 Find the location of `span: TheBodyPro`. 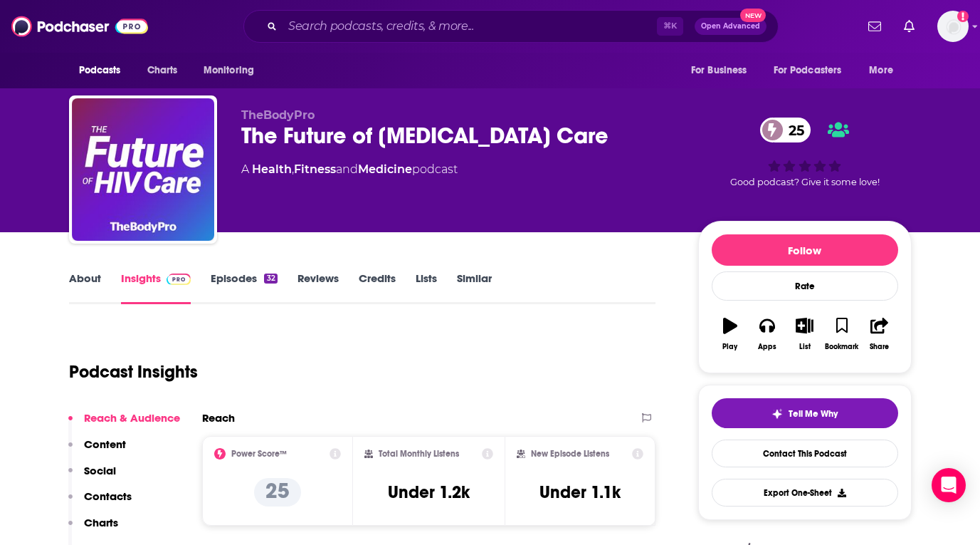

span: TheBodyPro is located at coordinates (277, 114).